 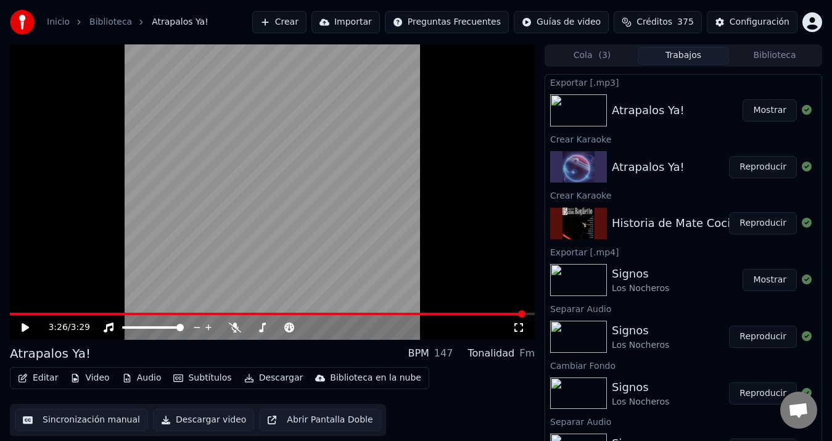 What do you see at coordinates (202, 378) in the screenshot?
I see `button: Subtítulos` at bounding box center [202, 378].